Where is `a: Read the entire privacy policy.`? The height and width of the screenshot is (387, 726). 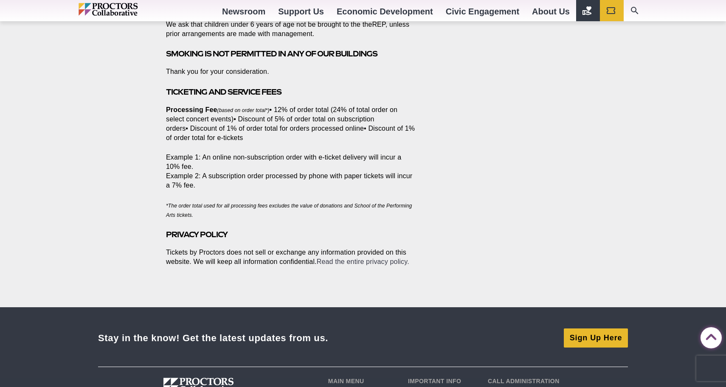
a: Read the entire privacy policy. is located at coordinates (363, 262).